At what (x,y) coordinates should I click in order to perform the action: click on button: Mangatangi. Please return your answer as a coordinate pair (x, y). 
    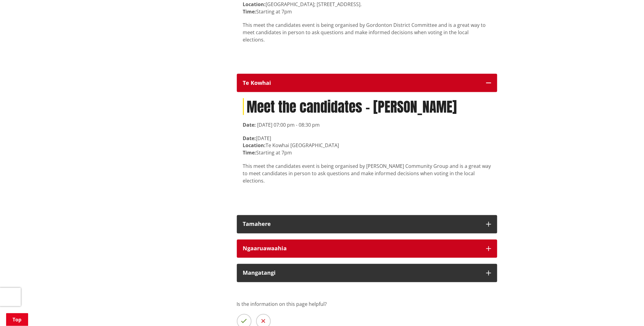
    Looking at the image, I should click on (367, 273).